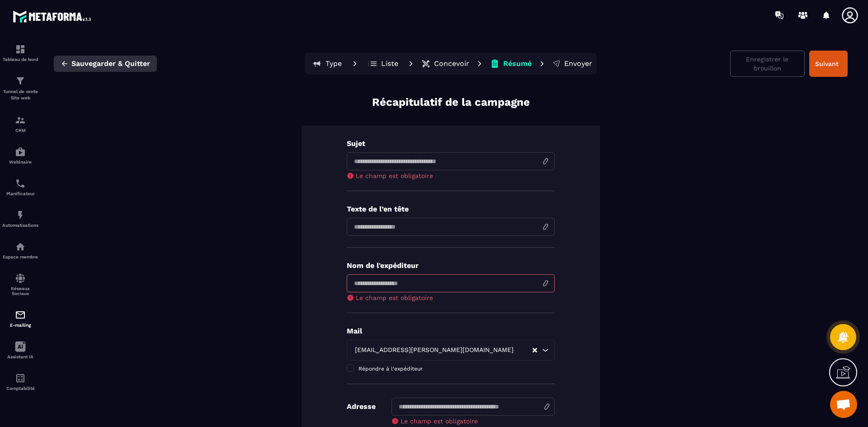  I want to click on p: Planificateur, so click(21, 194).